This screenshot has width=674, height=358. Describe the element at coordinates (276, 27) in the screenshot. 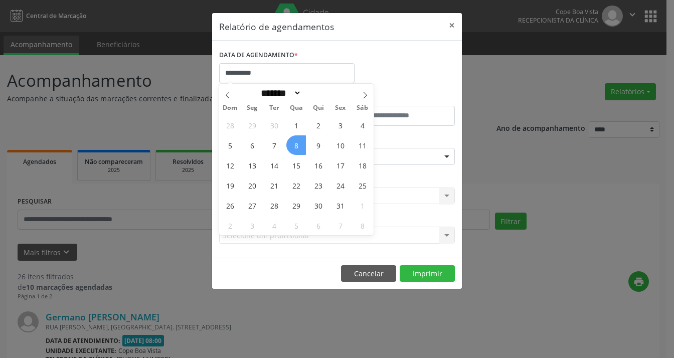

I see `h5: Relatório de agendamentos` at that location.